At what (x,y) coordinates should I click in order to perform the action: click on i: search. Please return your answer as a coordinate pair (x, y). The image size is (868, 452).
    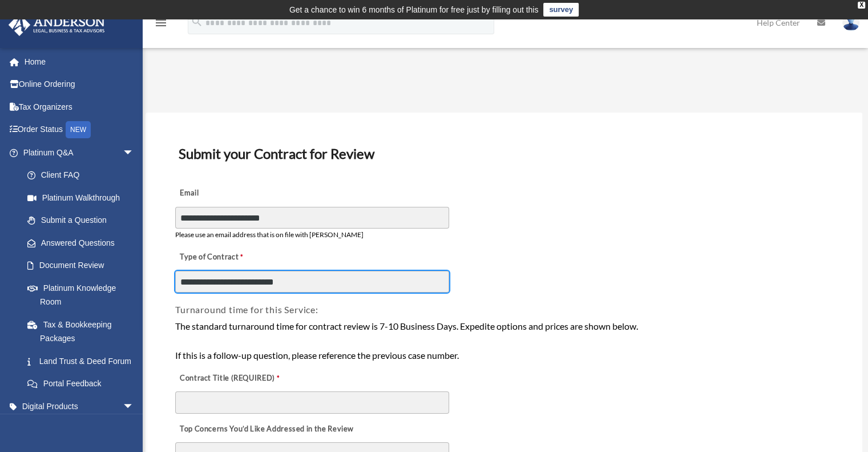
    Looking at the image, I should click on (197, 21).